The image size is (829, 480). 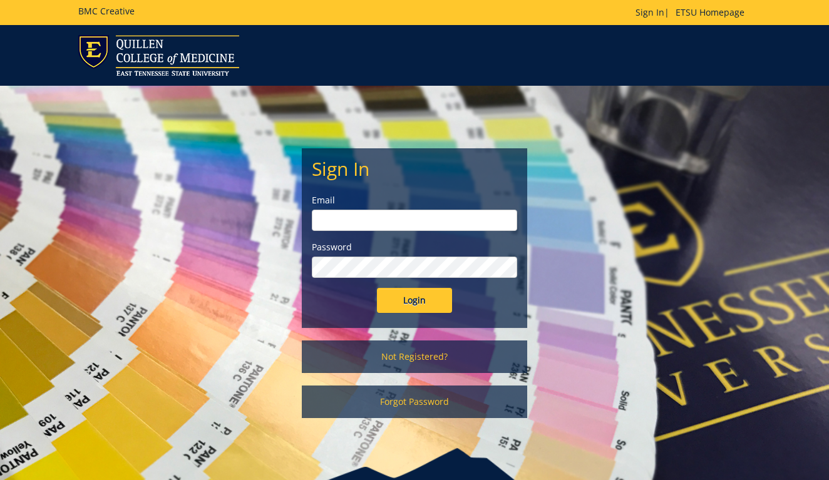 I want to click on a: Not Registered?, so click(x=415, y=357).